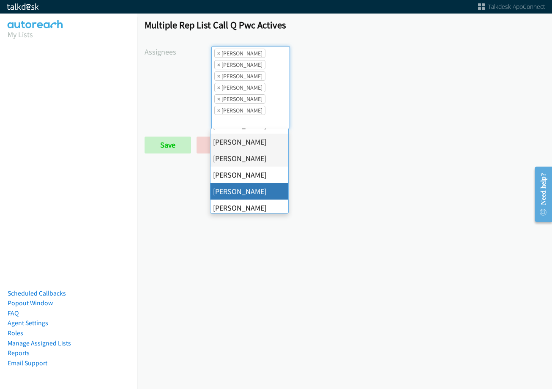  I want to click on a: My Lists, so click(20, 34).